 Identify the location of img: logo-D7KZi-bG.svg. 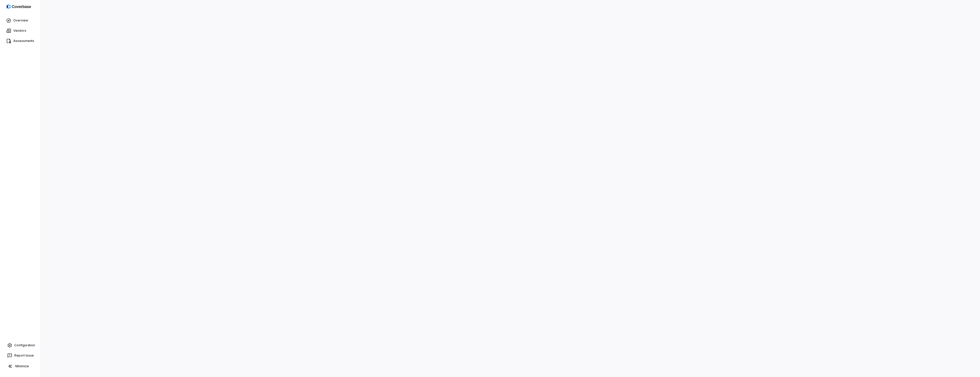
(19, 6).